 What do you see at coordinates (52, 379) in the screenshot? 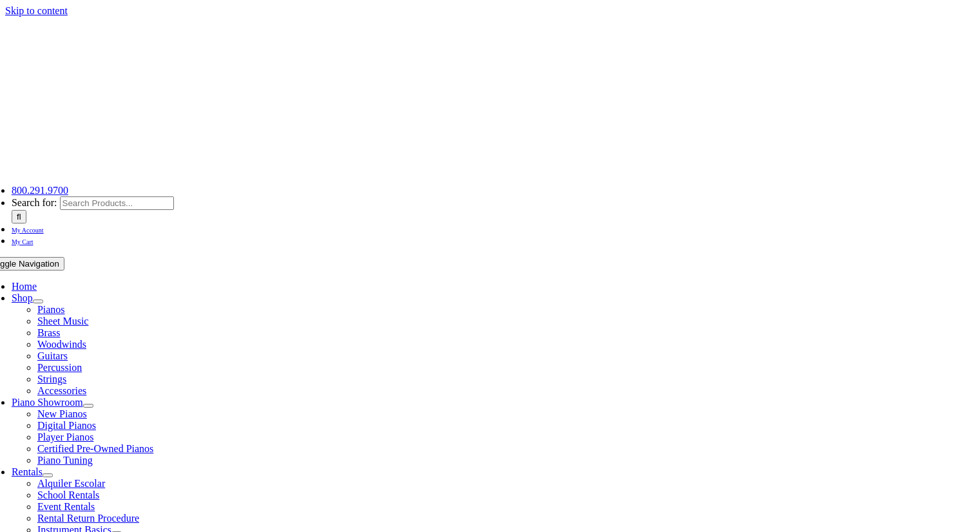
I see `a: Strings` at bounding box center [52, 379].